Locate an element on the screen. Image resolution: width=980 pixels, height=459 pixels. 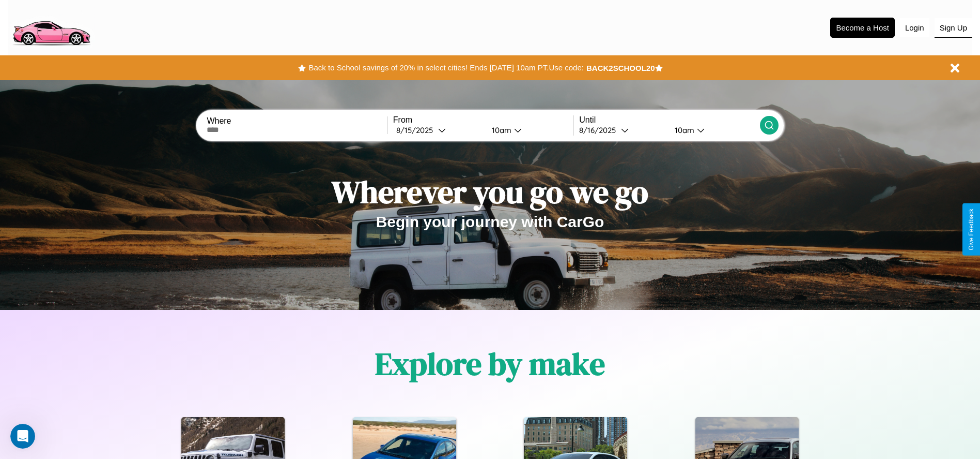
button: Login is located at coordinates (914, 28).